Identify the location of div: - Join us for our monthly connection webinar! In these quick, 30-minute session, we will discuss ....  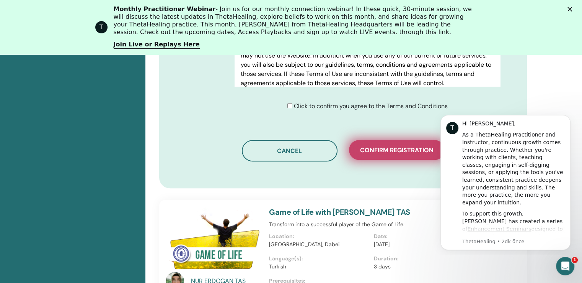
(294, 21).